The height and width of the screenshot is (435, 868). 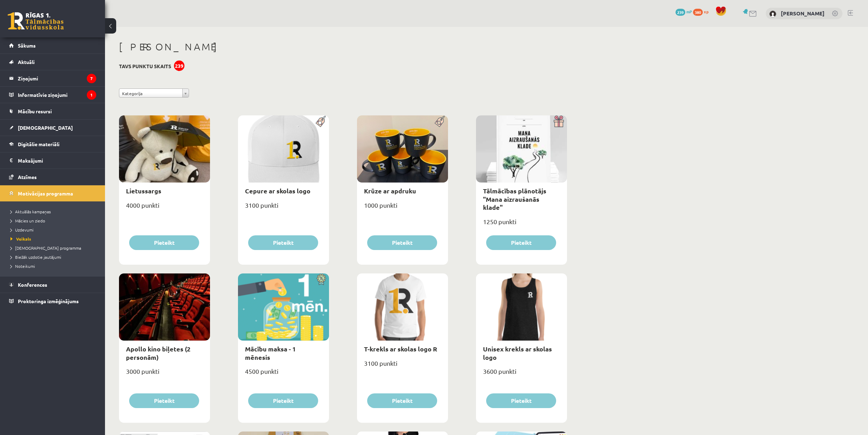 What do you see at coordinates (55, 221) in the screenshot?
I see `a: Mācies un ziedo` at bounding box center [55, 221].